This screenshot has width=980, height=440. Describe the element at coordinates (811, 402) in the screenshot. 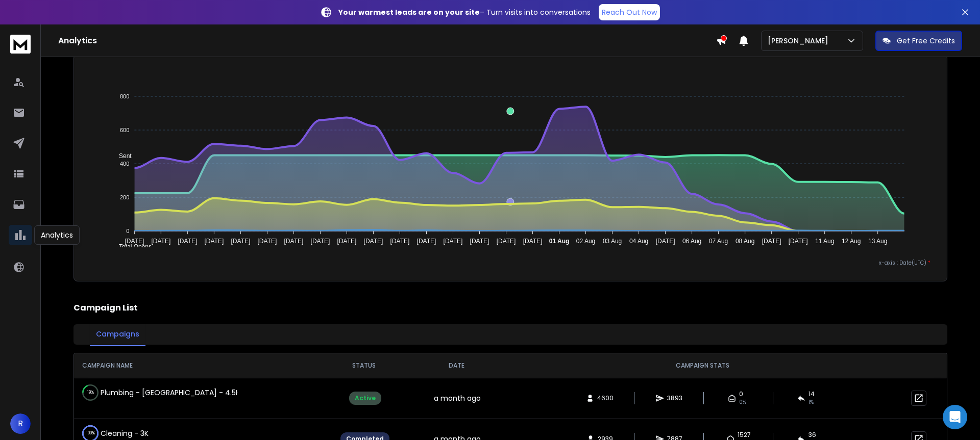

I see `span: 1 %` at that location.